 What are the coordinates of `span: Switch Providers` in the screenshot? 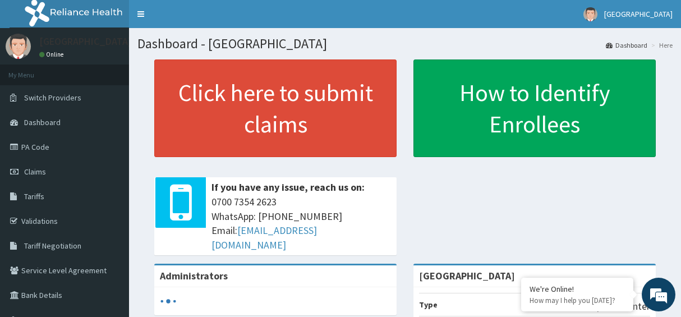 It's located at (53, 98).